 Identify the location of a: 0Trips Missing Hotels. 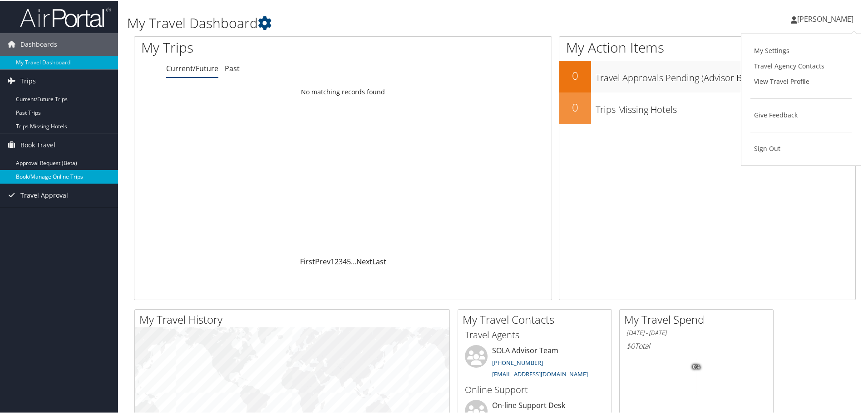
(707, 107).